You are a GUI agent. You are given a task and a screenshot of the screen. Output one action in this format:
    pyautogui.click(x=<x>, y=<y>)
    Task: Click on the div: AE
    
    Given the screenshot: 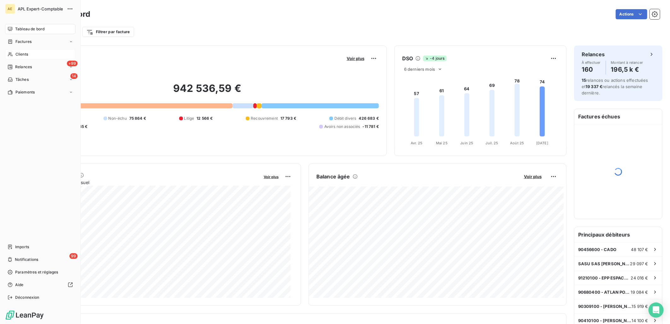 What is the action you would take?
    pyautogui.click(x=10, y=9)
    